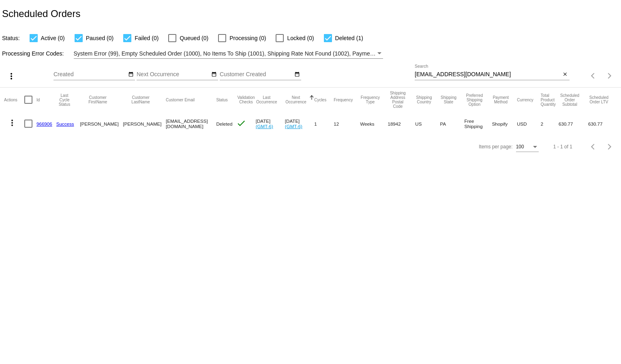  Describe the element at coordinates (479, 124) in the screenshot. I see `mat-cell: Free Shipping` at that location.